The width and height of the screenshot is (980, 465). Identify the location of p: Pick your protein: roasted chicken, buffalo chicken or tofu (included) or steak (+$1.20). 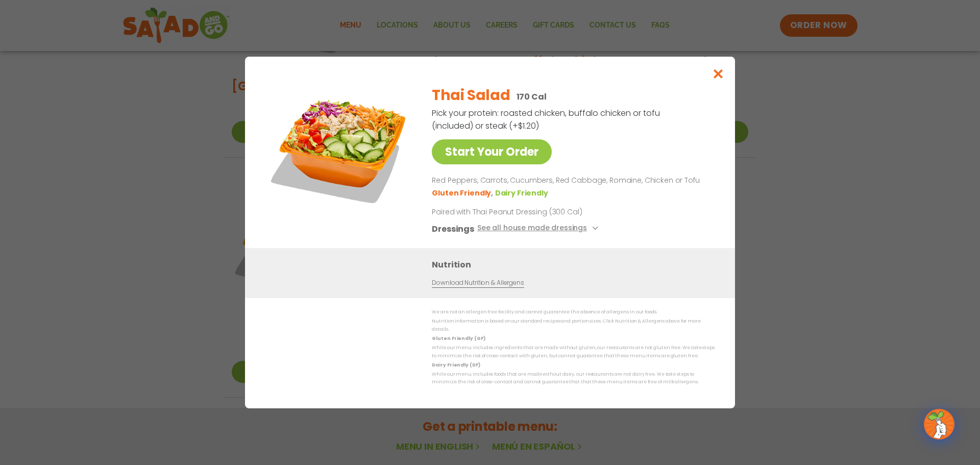
(546, 120).